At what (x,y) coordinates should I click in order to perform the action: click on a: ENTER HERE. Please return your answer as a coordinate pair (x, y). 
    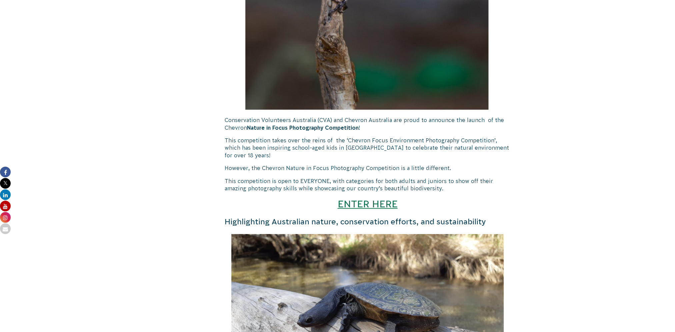
    Looking at the image, I should click on (368, 204).